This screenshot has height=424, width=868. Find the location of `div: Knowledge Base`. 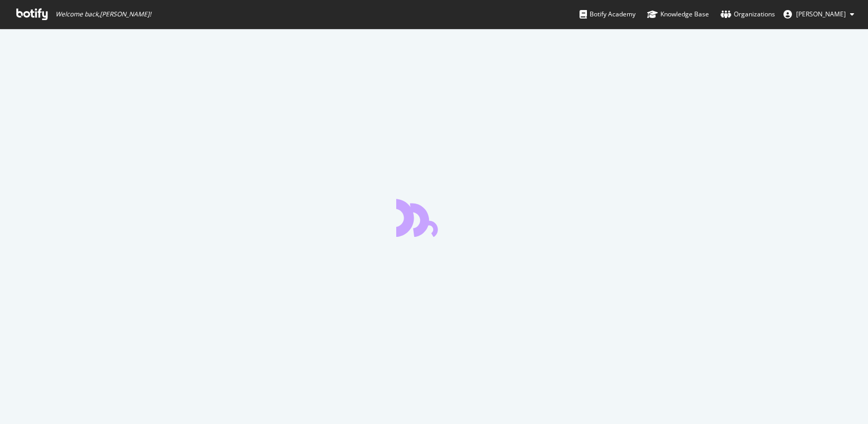

div: Knowledge Base is located at coordinates (678, 14).